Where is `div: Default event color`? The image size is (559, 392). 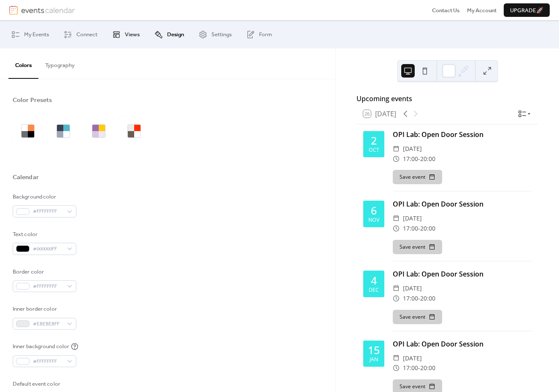
div: Default event color is located at coordinates (44, 384).